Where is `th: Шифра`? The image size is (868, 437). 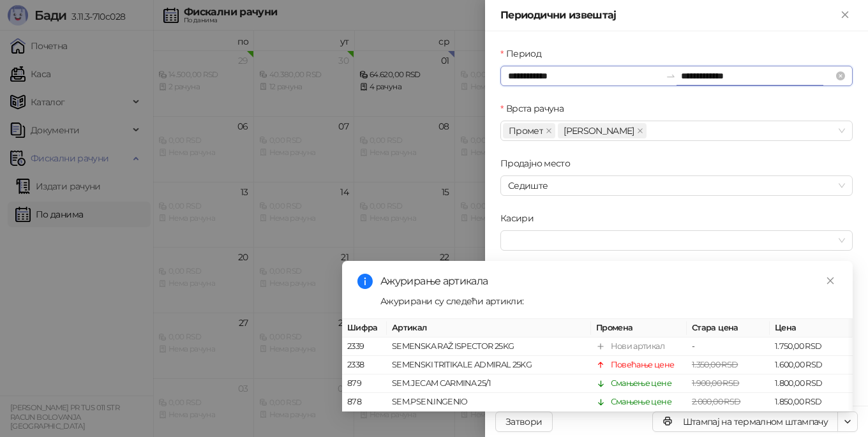 th: Шифра is located at coordinates (365, 328).